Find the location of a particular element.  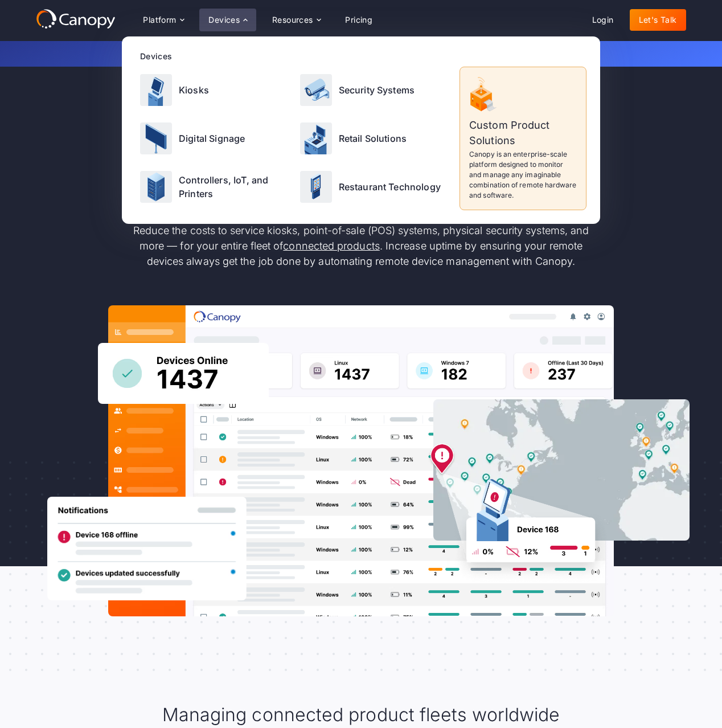

a: Let's Talk is located at coordinates (658, 20).